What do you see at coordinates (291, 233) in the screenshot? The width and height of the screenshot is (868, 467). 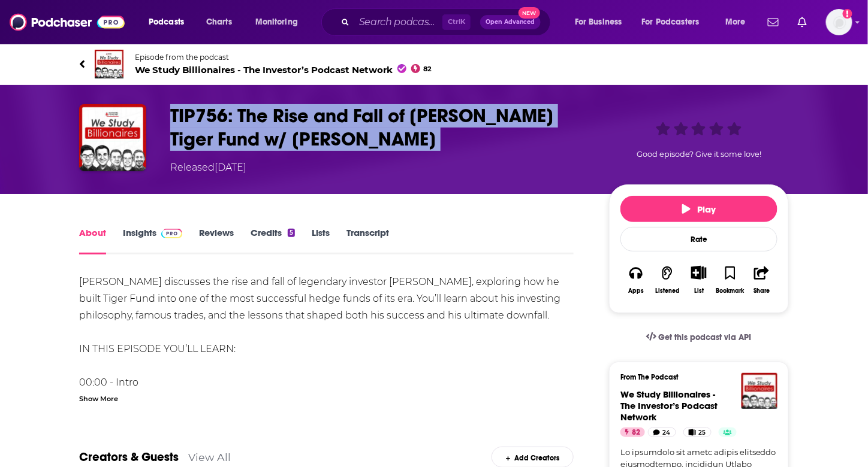 I see `div: 5` at bounding box center [291, 233].